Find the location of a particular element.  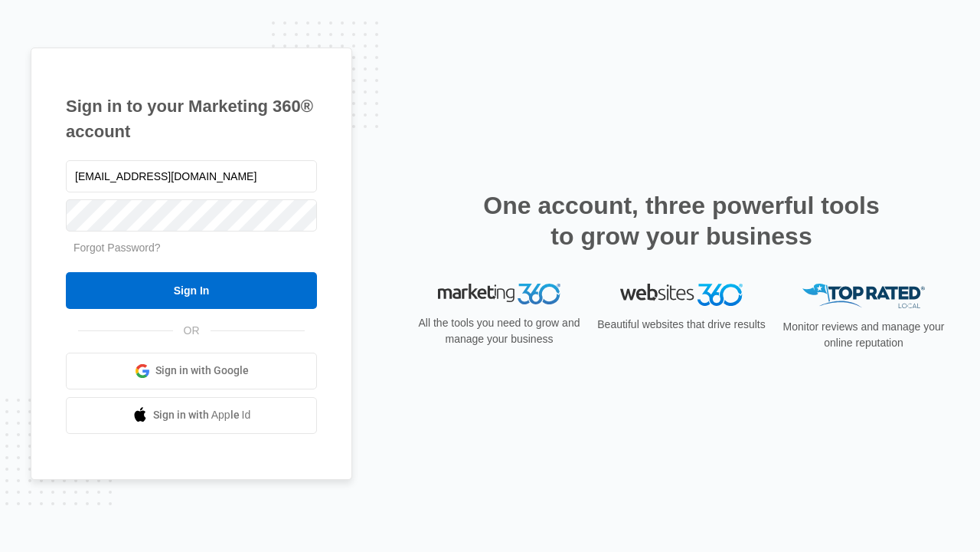

img: Marketing 360 is located at coordinates (499, 295).